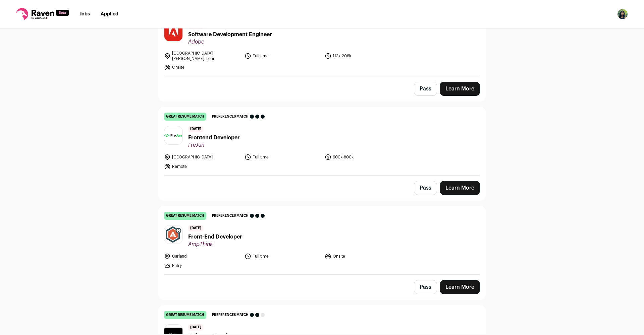 This screenshot has width=644, height=335. I want to click on span: Front-End Developer, so click(215, 237).